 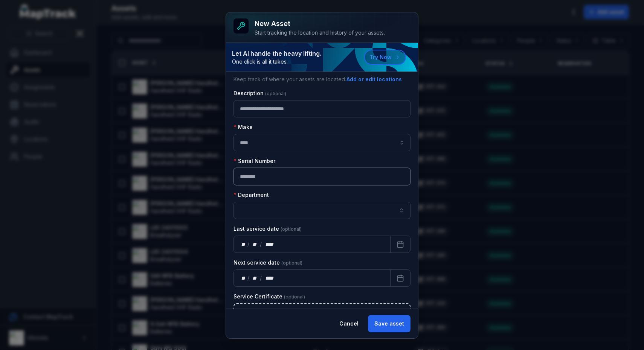 I want to click on label: Service Certificate, so click(x=269, y=297).